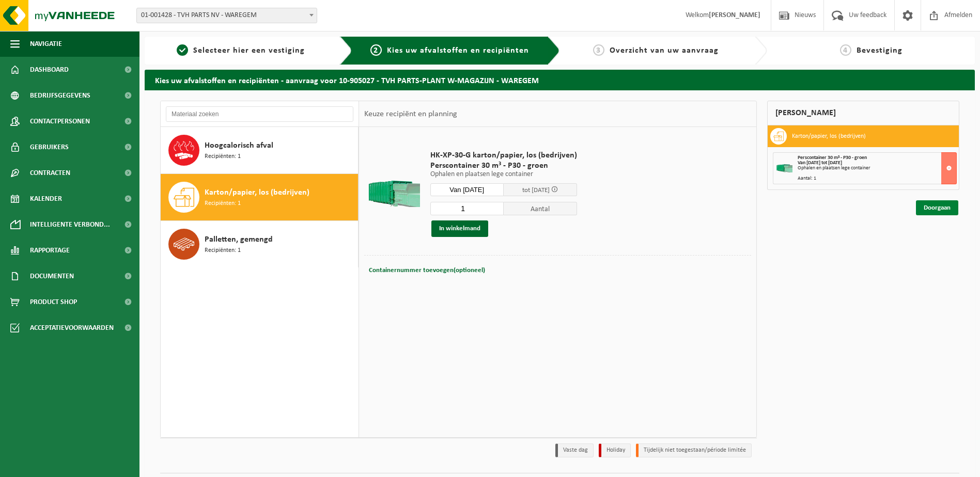 The image size is (980, 477). Describe the element at coordinates (46, 199) in the screenshot. I see `span: Kalender` at that location.